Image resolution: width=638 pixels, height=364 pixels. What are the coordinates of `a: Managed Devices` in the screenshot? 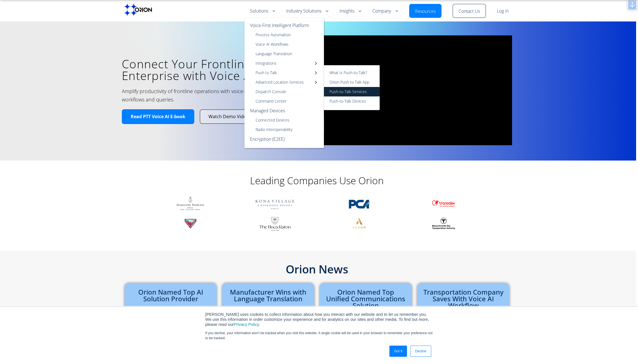 It's located at (284, 111).